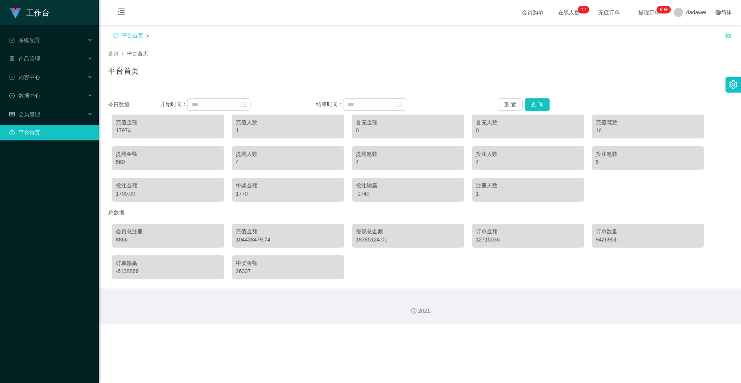 This screenshot has height=383, width=741. What do you see at coordinates (664, 10) in the screenshot?
I see `sup: 926` at bounding box center [664, 10].